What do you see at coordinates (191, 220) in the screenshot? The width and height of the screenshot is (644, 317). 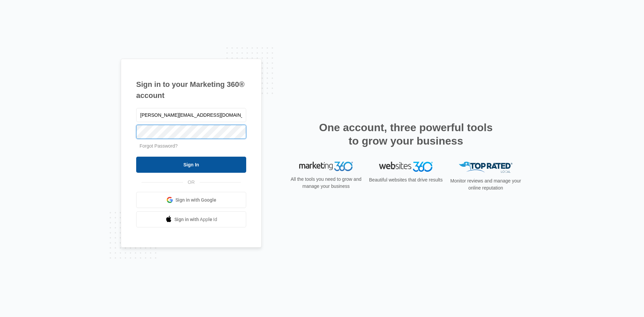 I see `a: Sign in with Apple Id` at bounding box center [191, 220].